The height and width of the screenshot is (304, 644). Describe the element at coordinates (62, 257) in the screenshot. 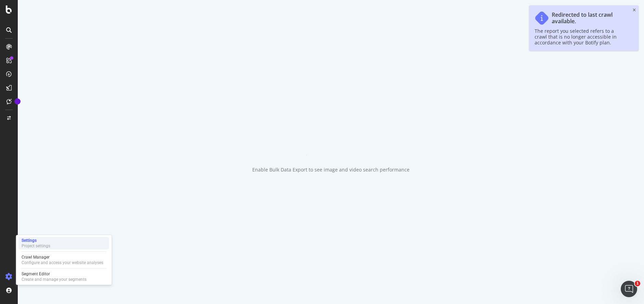

I see `div: Crawl Manager` at that location.